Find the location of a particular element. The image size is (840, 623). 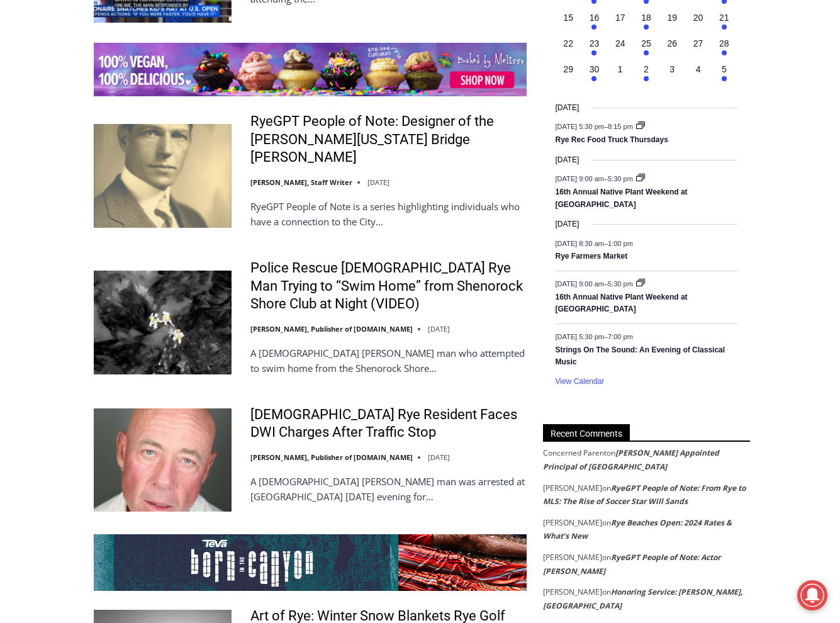

time: 29 is located at coordinates (568, 69).